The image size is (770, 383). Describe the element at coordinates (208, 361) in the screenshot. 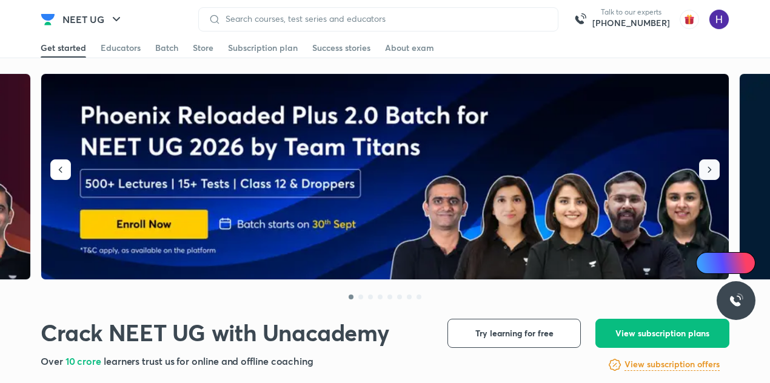

I see `span: learners trust us for online and offline coaching` at that location.